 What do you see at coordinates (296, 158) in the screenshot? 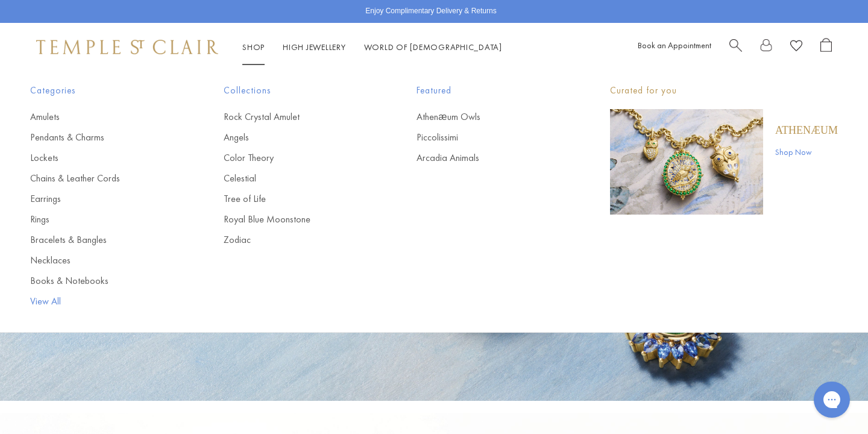
I see `a: Color Theory` at bounding box center [296, 158].